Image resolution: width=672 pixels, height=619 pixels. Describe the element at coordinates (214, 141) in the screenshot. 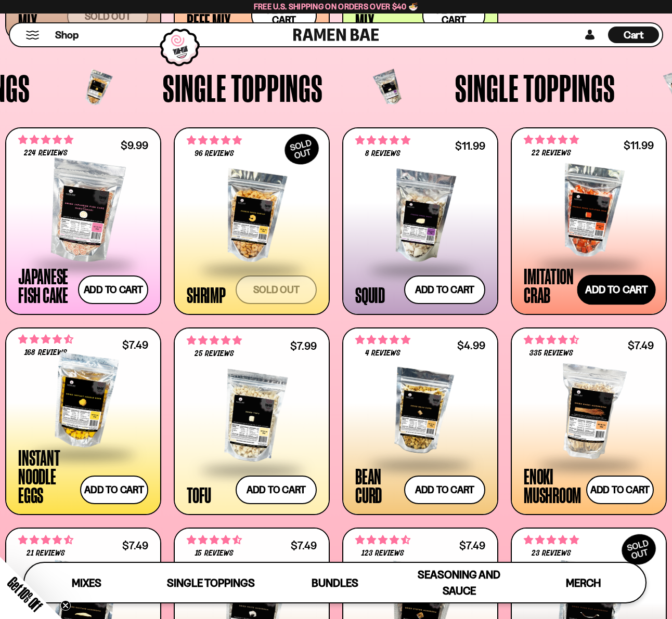

I see `span: 4.90 stars` at that location.